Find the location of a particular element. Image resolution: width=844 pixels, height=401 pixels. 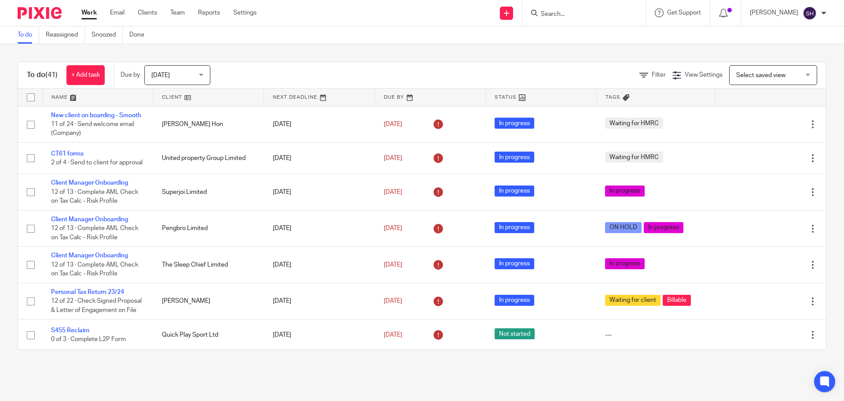

span: 2 of 4 · Send to client for approval is located at coordinates (97, 162).